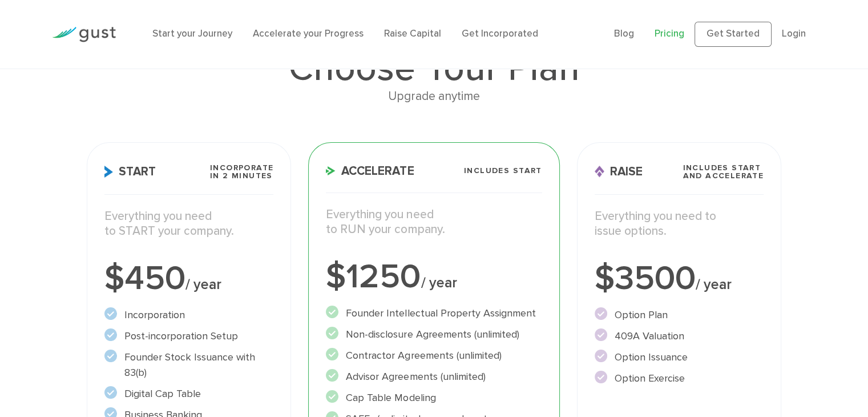 The width and height of the screenshot is (868, 417). What do you see at coordinates (189, 336) in the screenshot?
I see `li: Post-incorporation Setup` at bounding box center [189, 336].